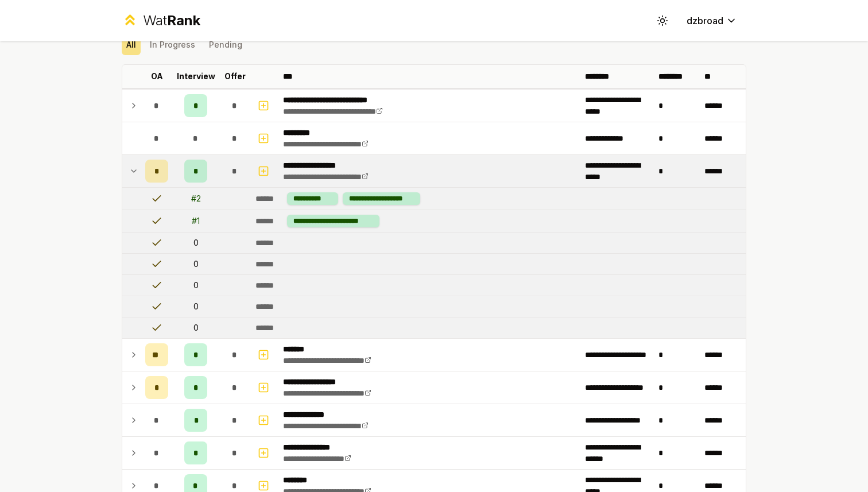  Describe the element at coordinates (161, 21) in the screenshot. I see `a: WatRank` at that location.